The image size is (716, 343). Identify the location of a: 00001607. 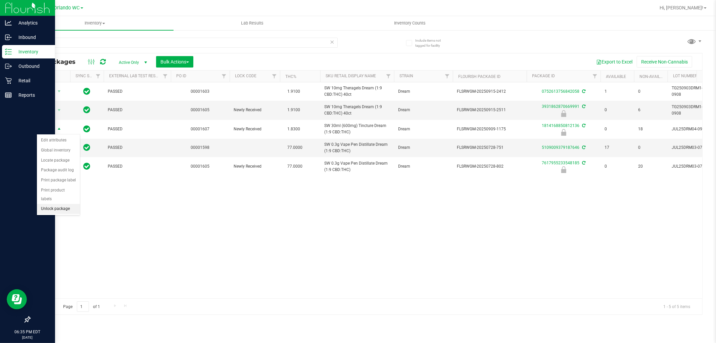
(201, 129).